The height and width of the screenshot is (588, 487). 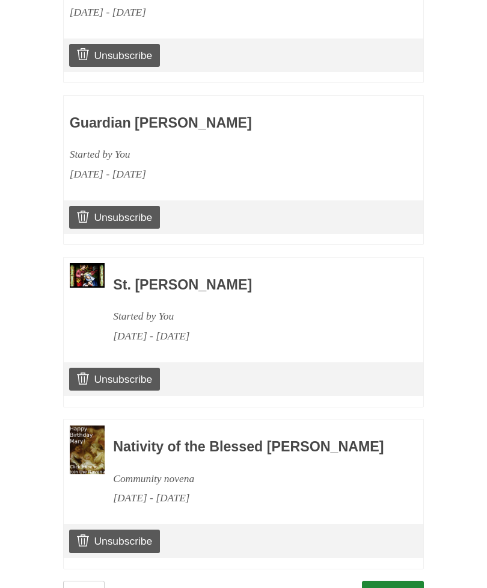 I want to click on div: Community novena, so click(x=252, y=478).